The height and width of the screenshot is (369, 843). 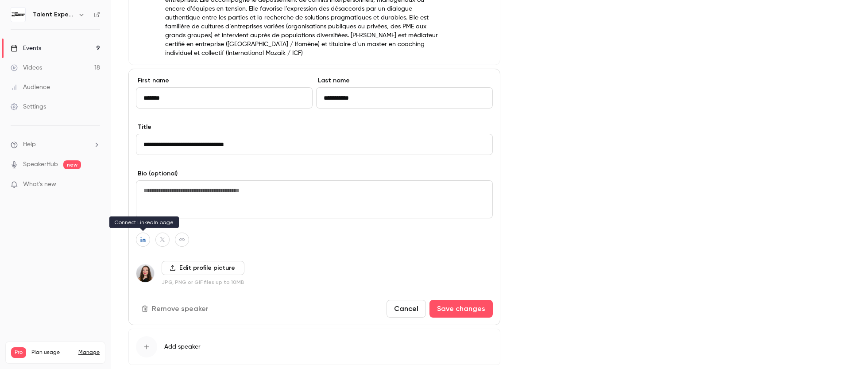 What do you see at coordinates (30, 87) in the screenshot?
I see `div: Audience` at bounding box center [30, 87].